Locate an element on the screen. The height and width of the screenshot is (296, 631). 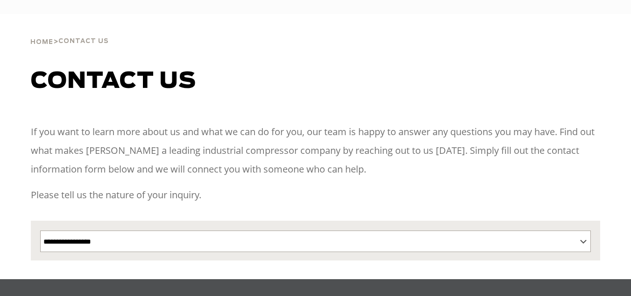
span: Home is located at coordinates (42, 42).